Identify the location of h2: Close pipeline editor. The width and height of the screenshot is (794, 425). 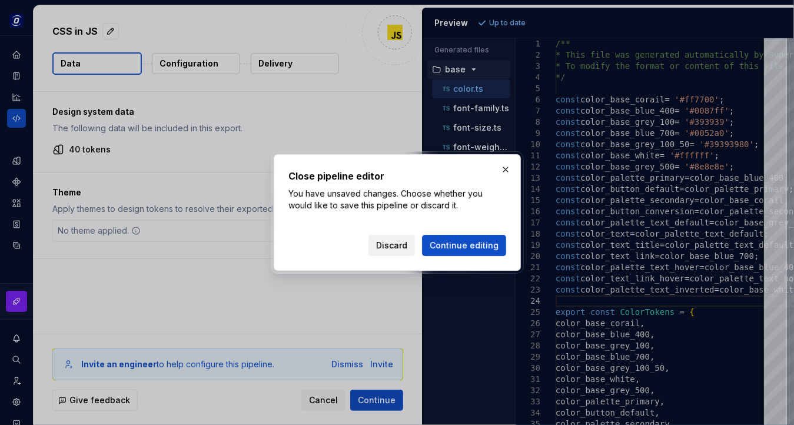
(397, 176).